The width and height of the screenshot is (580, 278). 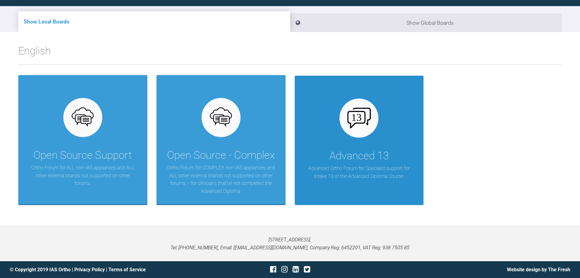 I want to click on div: Advanced 13, so click(x=359, y=156).